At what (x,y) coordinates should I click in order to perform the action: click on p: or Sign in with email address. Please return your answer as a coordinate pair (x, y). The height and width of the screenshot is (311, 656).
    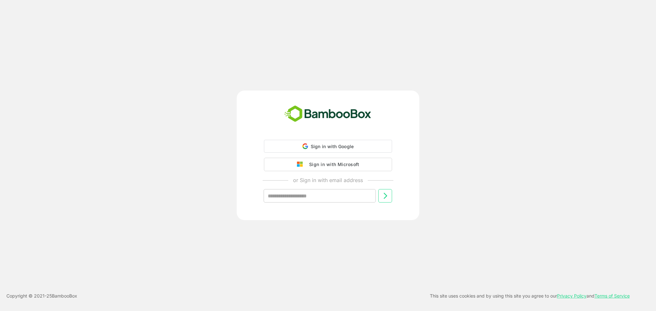
    Looking at the image, I should click on (328, 180).